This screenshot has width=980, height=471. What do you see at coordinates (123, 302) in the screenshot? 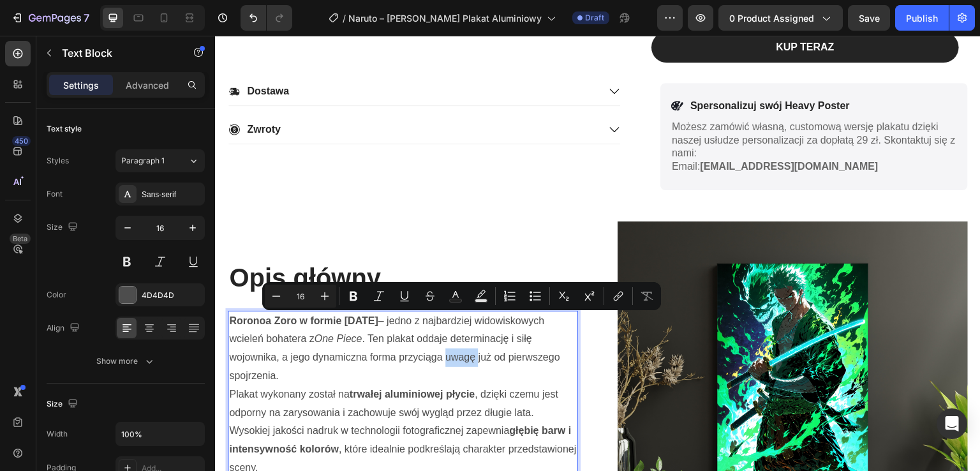
I see `i: One Piece` at bounding box center [123, 302].